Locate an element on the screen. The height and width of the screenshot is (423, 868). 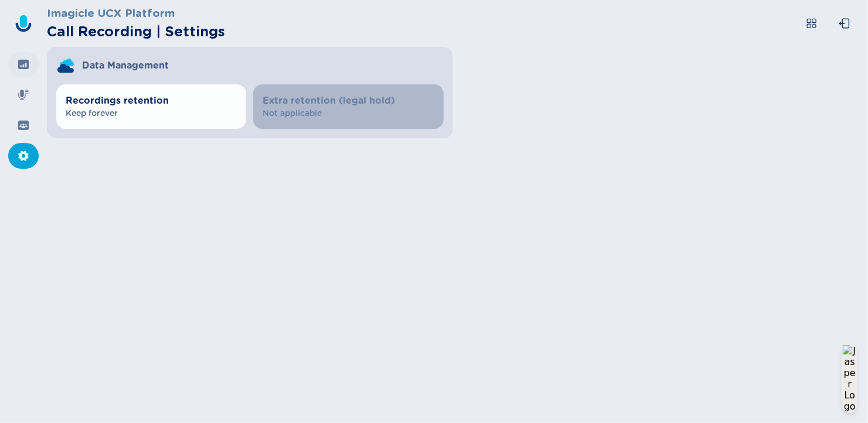
span: Data Management is located at coordinates (125, 66).